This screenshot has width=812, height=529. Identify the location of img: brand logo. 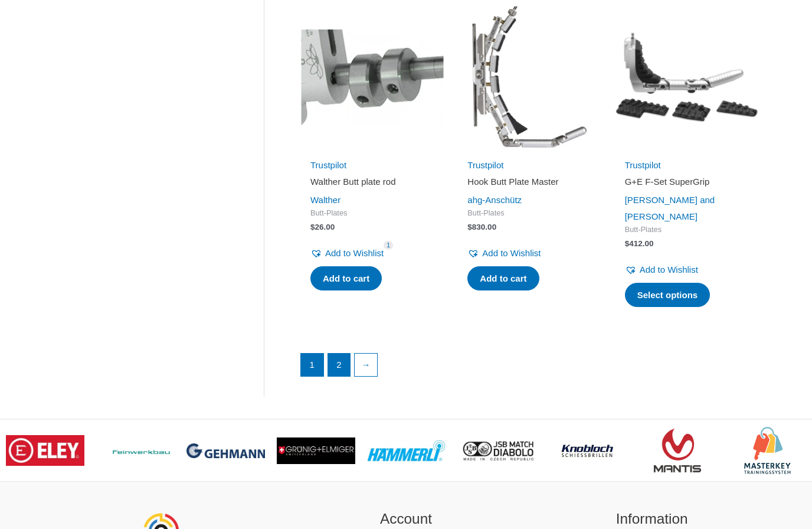
(45, 451).